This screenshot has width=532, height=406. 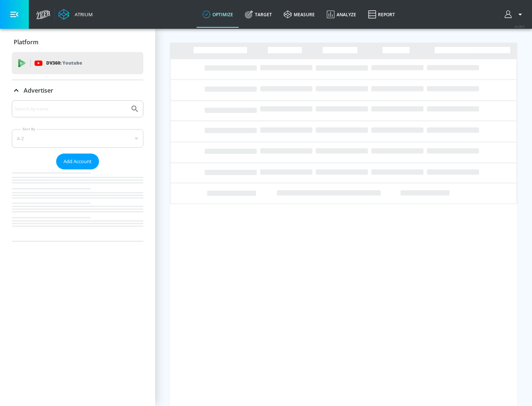 What do you see at coordinates (38, 90) in the screenshot?
I see `p: Advertiser` at bounding box center [38, 90].